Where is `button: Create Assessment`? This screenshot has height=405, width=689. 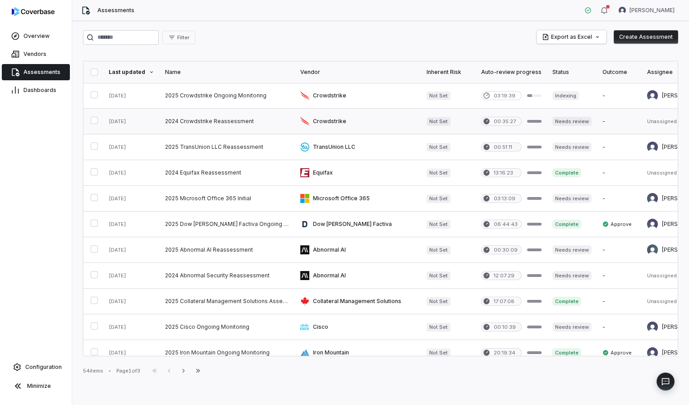 button: Create Assessment is located at coordinates (645, 37).